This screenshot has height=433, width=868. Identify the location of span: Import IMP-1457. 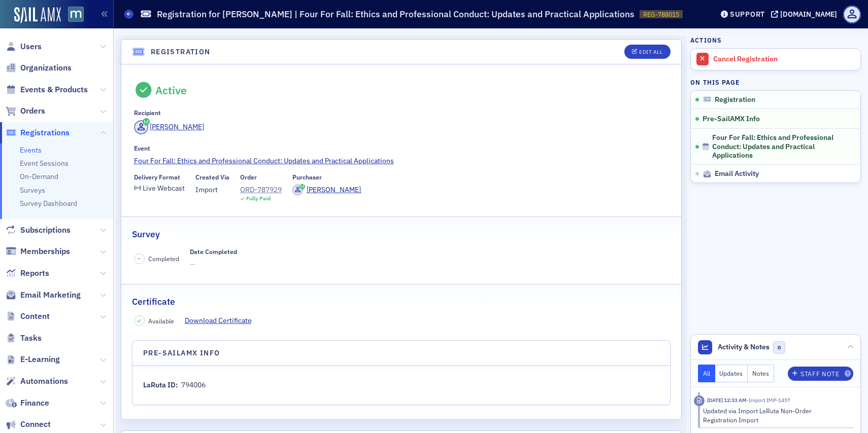
(769, 400).